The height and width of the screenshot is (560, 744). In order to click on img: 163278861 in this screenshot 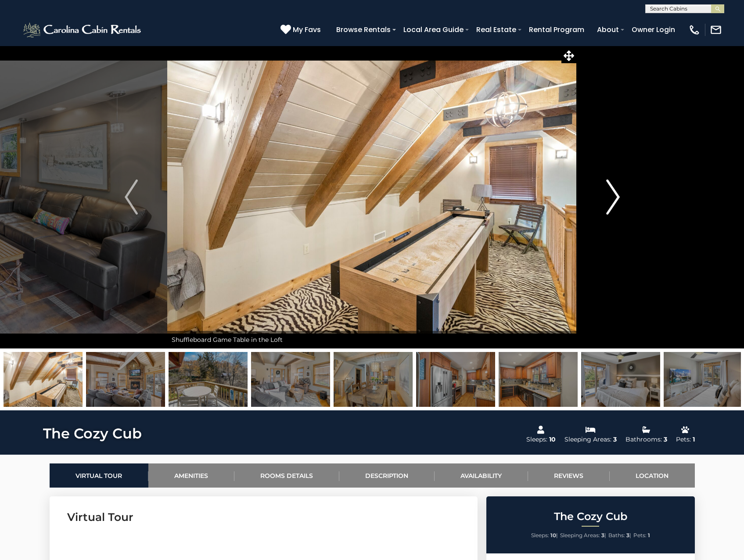, I will do `click(620, 379)`.